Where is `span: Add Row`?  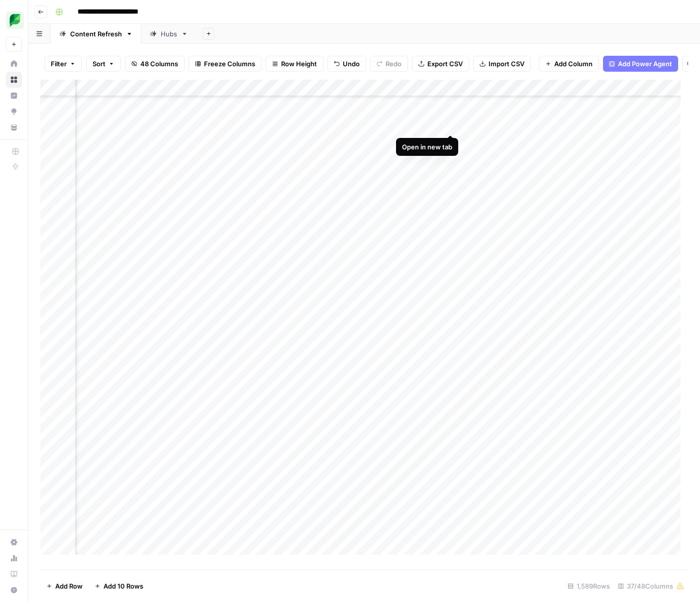
span: Add Row is located at coordinates (68, 586).